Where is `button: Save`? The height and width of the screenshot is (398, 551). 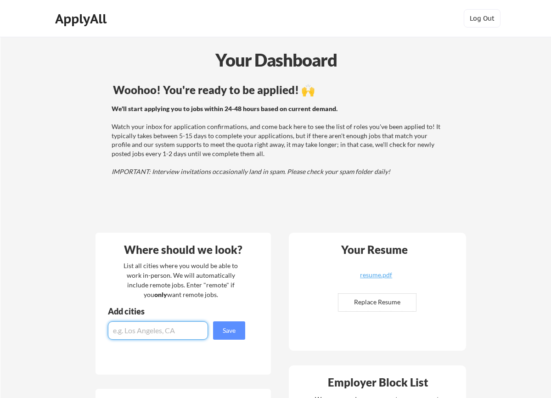
button: Save is located at coordinates (229, 330).